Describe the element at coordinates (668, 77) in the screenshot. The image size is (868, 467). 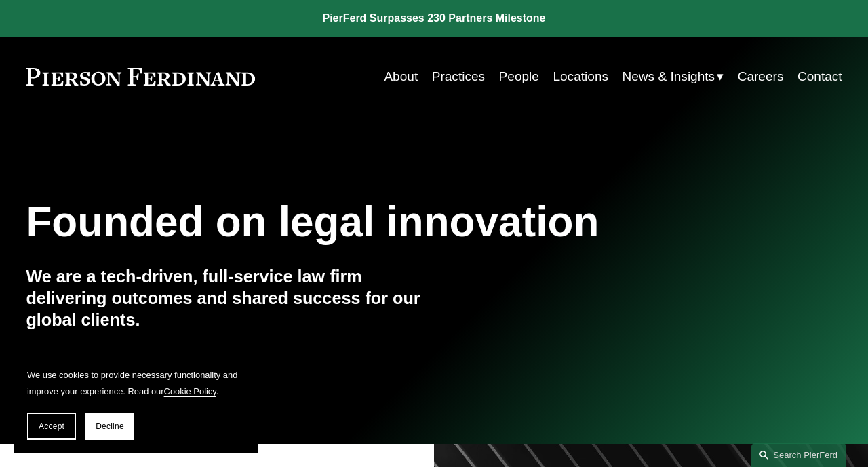
I see `span: News & Insights` at that location.